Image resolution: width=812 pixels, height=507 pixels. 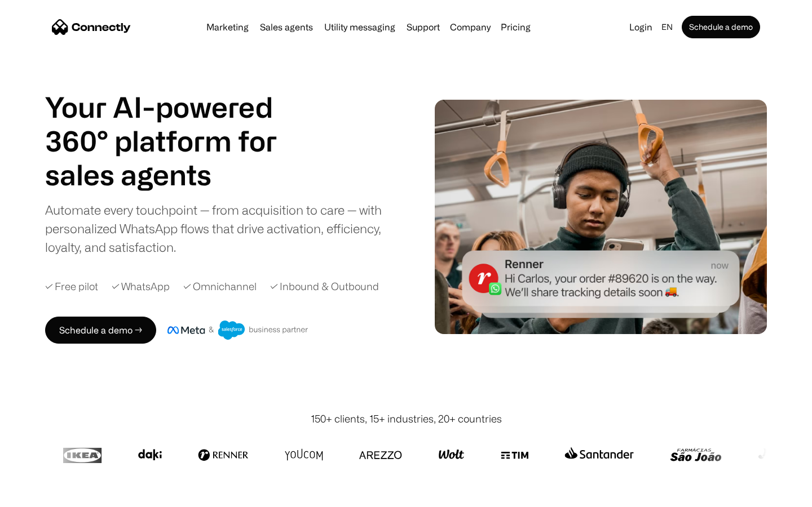 What do you see at coordinates (223, 228) in the screenshot?
I see `div: Automate every touchpoint — from acquisition to care — with personalized WhatsApp flows that driv...` at bounding box center [223, 228].